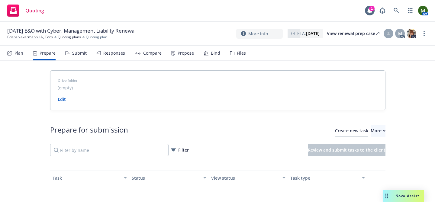  I want to click on a: more, so click(424, 34).